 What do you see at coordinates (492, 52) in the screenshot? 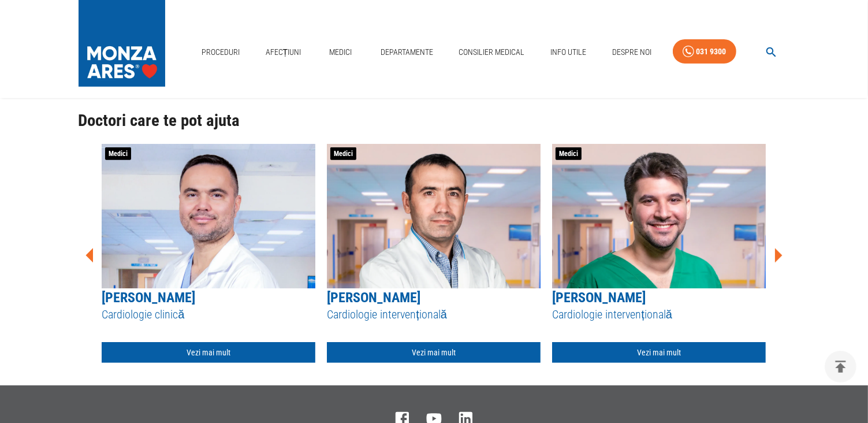
I see `a: Consilier Medical` at bounding box center [492, 52].